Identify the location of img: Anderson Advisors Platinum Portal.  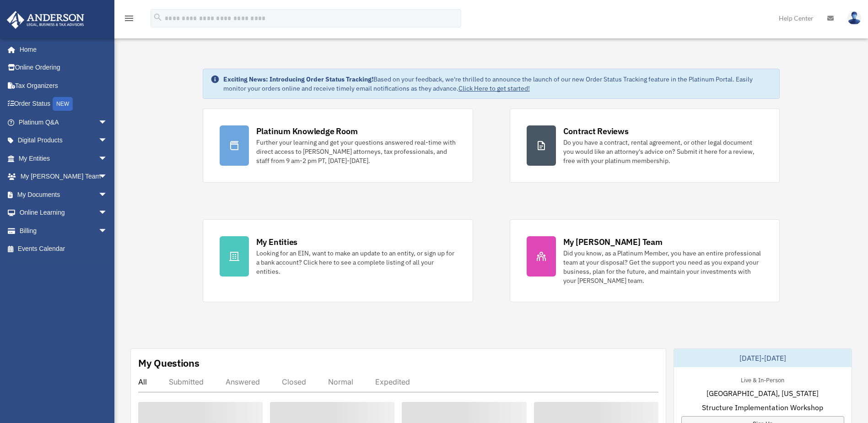
(45, 20).